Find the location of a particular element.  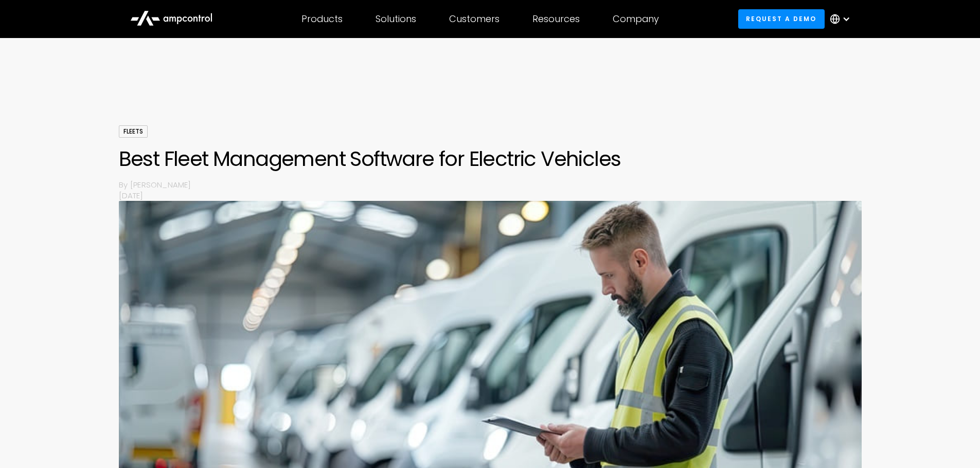

div: Solutions is located at coordinates (395, 19).